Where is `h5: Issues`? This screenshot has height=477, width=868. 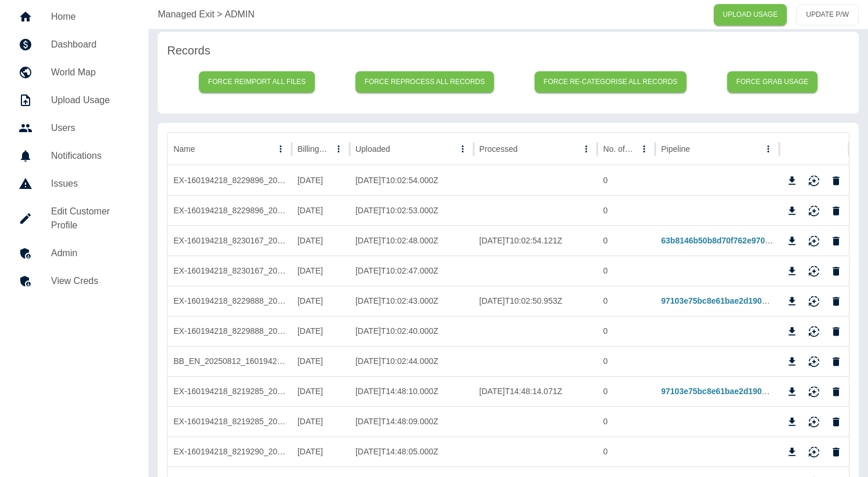 h5: Issues is located at coordinates (90, 184).